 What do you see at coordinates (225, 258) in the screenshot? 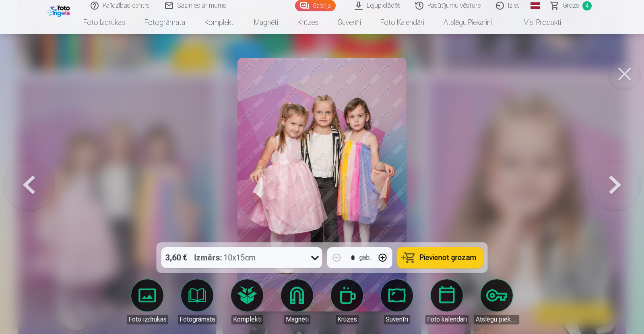
I see `div: 10x15cm` at bounding box center [225, 258].